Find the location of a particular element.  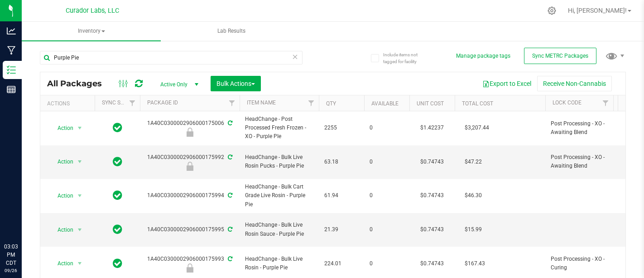

div: Post Processing - XO - Curing is located at coordinates (190, 267).